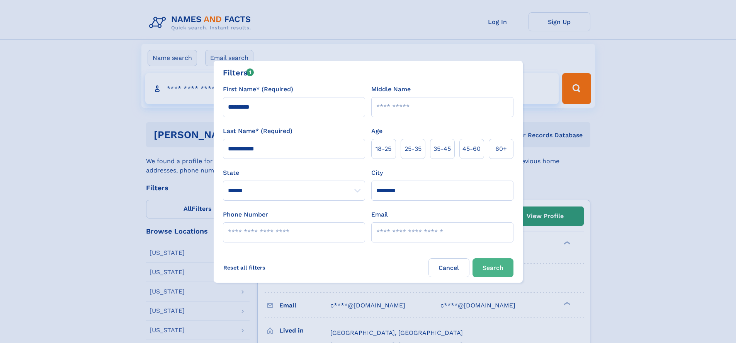 This screenshot has width=736, height=343. Describe the element at coordinates (413, 149) in the screenshot. I see `span: 25‑35` at that location.